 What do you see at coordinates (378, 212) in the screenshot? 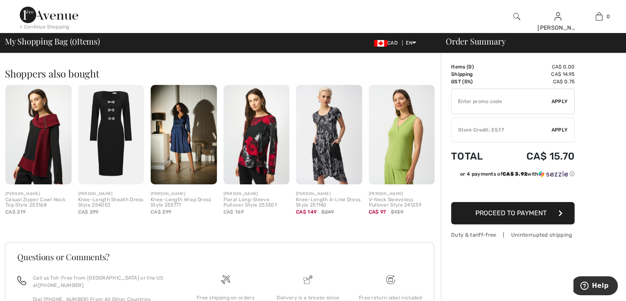
I see `span: CA$ 97` at bounding box center [378, 212].